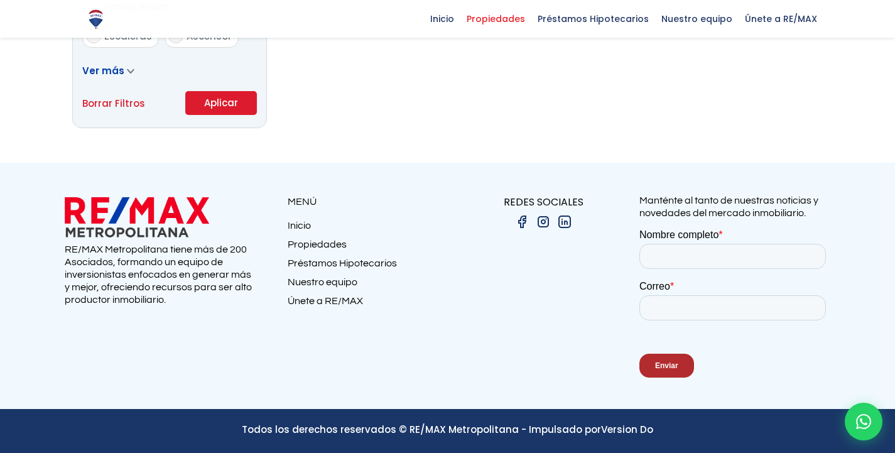 The height and width of the screenshot is (453, 895). I want to click on span: Préstamos Hipotecarios, so click(593, 19).